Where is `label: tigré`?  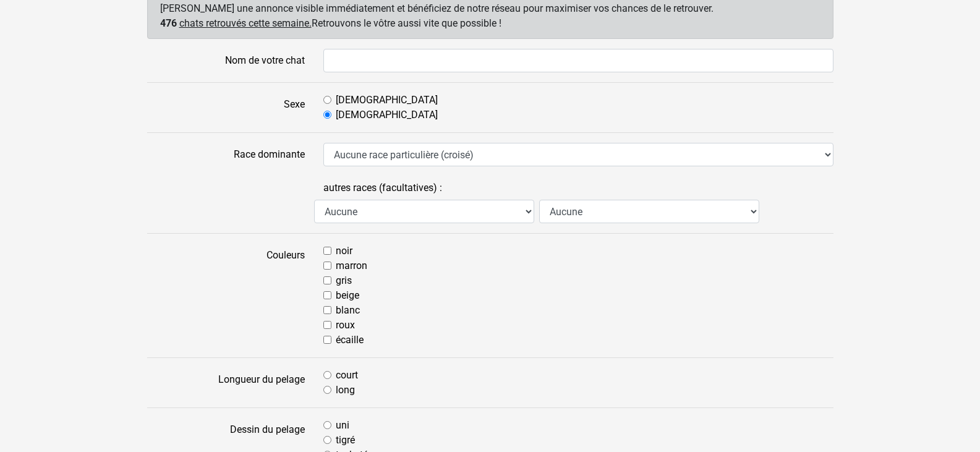 label: tigré is located at coordinates (345, 440).